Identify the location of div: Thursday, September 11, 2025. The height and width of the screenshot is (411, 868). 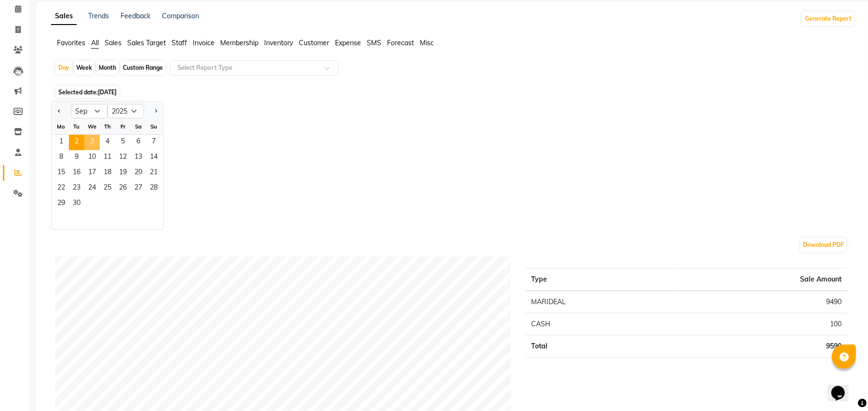
(107, 158).